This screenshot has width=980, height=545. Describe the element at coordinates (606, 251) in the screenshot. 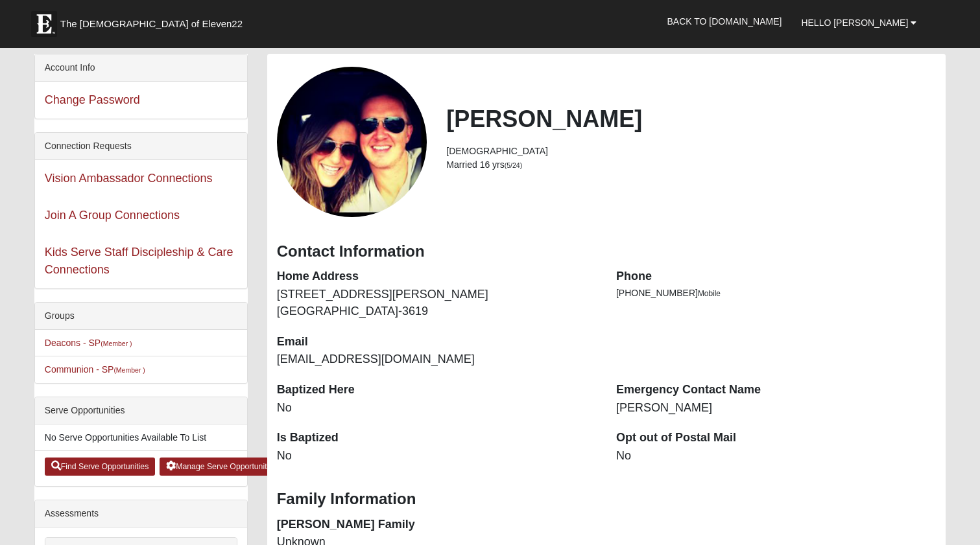

I see `h3: Contact Information` at that location.